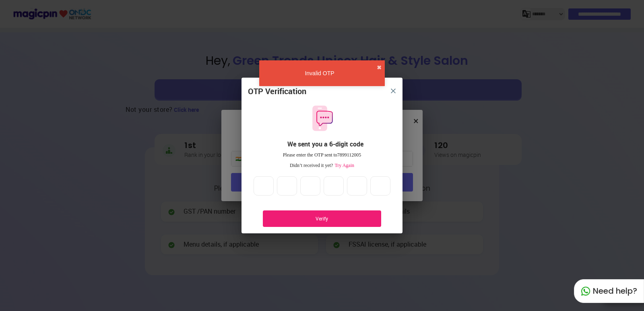  Describe the element at coordinates (320, 73) in the screenshot. I see `div: Invalid OTP` at that location.